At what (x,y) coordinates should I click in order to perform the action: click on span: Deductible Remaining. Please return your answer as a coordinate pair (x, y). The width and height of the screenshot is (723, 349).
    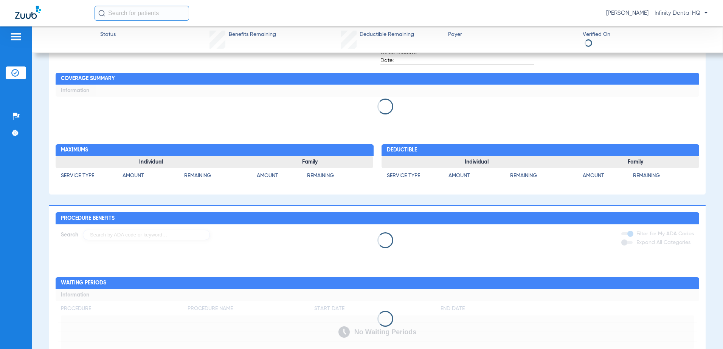
    Looking at the image, I should click on (387, 34).